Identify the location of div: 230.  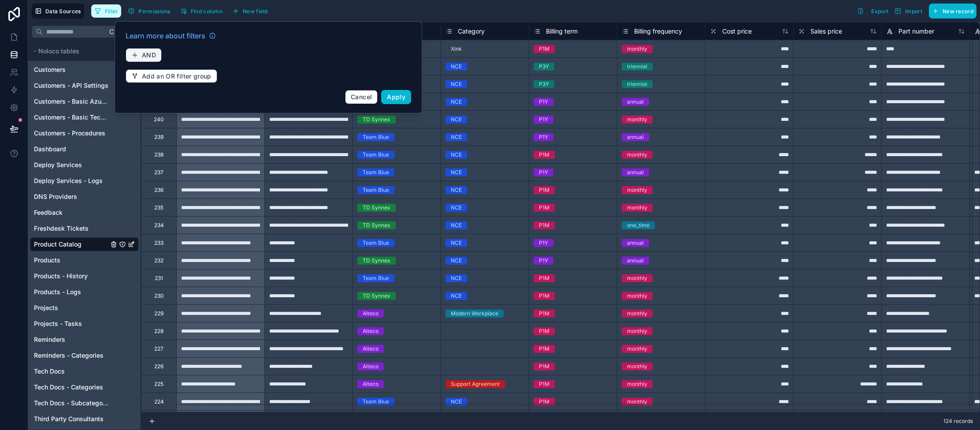
(159, 296).